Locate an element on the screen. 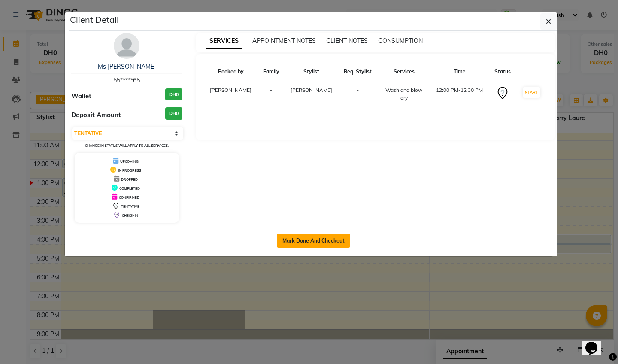 The height and width of the screenshot is (364, 618). th: Booked by is located at coordinates (231, 72).